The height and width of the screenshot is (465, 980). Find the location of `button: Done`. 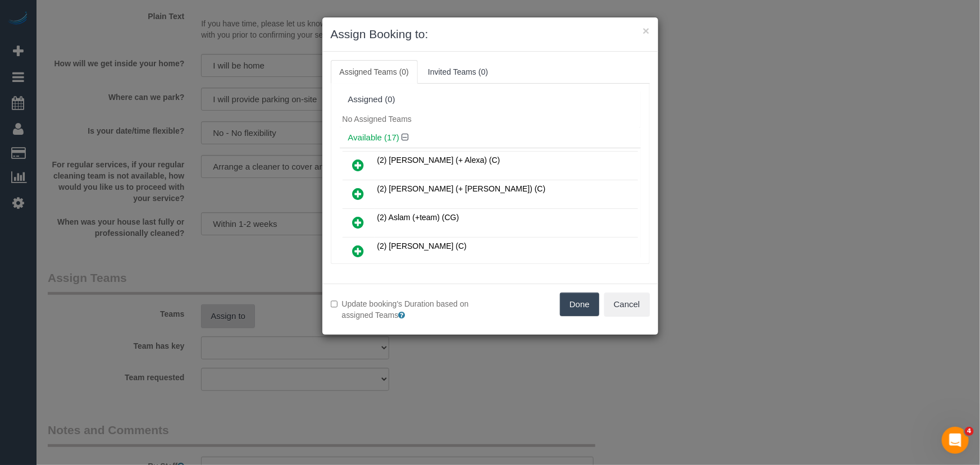

button: Done is located at coordinates (579, 304).